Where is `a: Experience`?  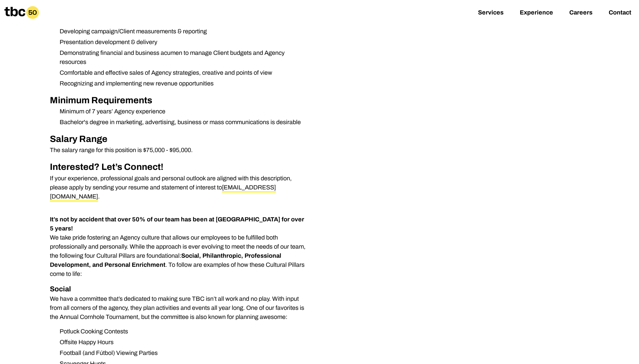
a: Experience is located at coordinates (536, 13).